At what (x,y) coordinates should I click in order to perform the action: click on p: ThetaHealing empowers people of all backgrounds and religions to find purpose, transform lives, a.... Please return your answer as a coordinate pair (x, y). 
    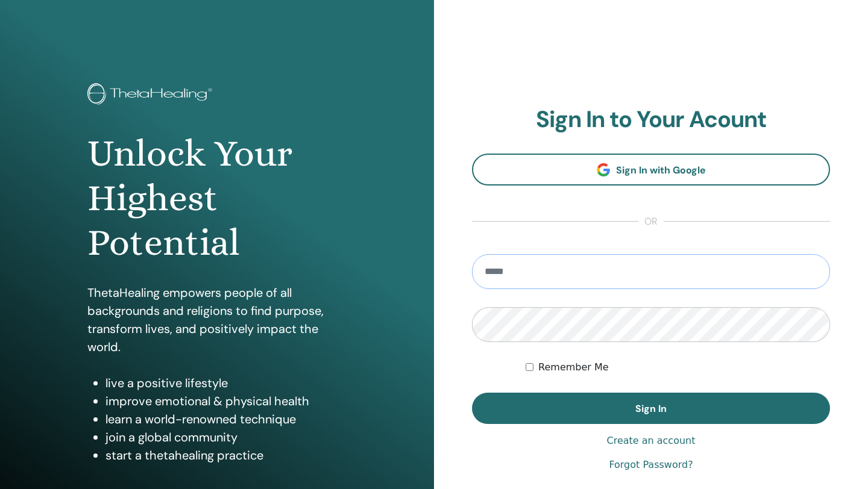
    Looking at the image, I should click on (217, 320).